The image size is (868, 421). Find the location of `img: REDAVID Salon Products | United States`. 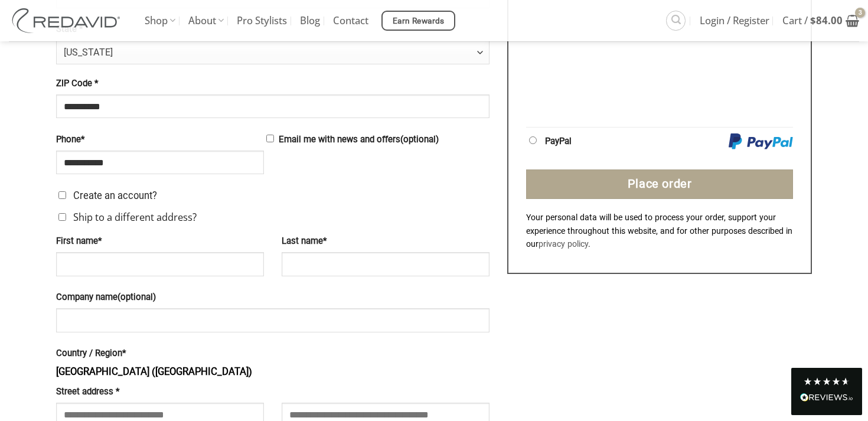

img: REDAVID Salon Products | United States is located at coordinates (68, 21).